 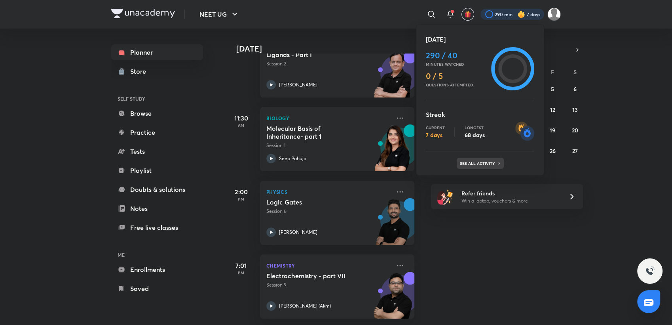 What do you see at coordinates (435, 135) in the screenshot?
I see `p: 7 days` at bounding box center [435, 135].